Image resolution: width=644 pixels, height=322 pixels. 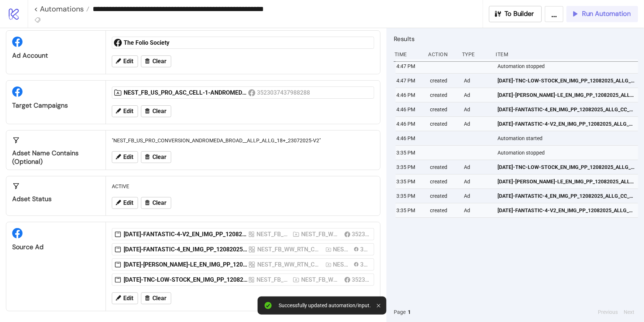 What do you see at coordinates (515, 14) in the screenshot?
I see `button: To Builder` at bounding box center [515, 14].